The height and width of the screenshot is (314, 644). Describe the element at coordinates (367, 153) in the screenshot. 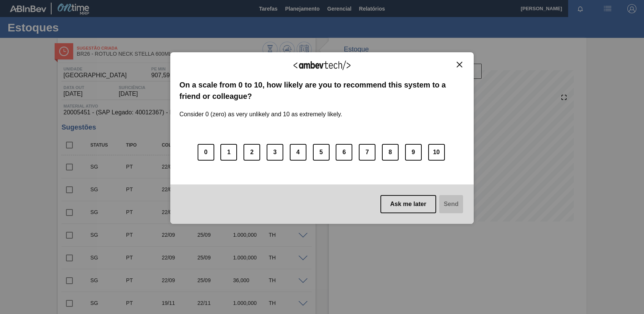

I see `button: 7` at that location.